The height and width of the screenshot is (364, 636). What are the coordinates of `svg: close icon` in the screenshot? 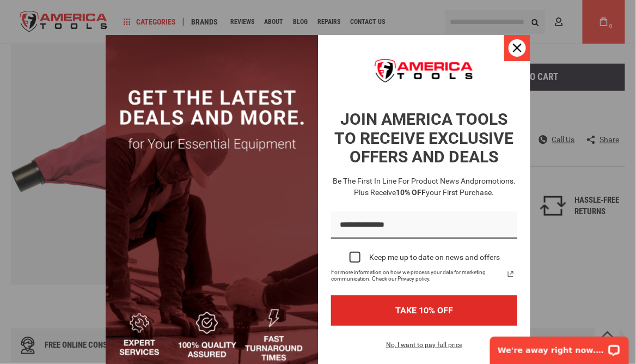 It's located at (517, 48).